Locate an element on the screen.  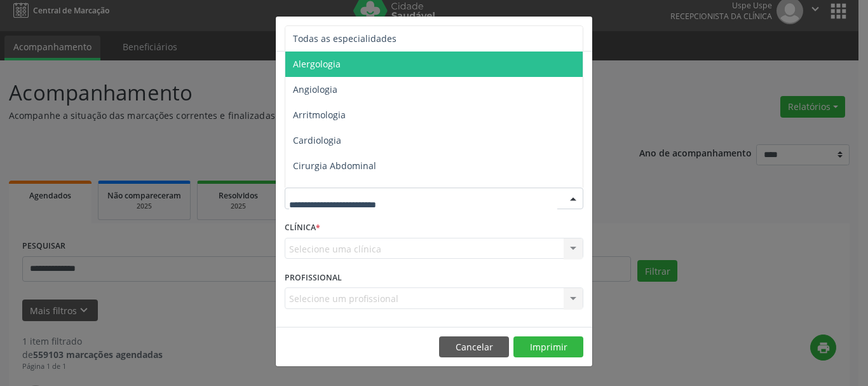
label: PROFISSIONAL is located at coordinates (313, 277).